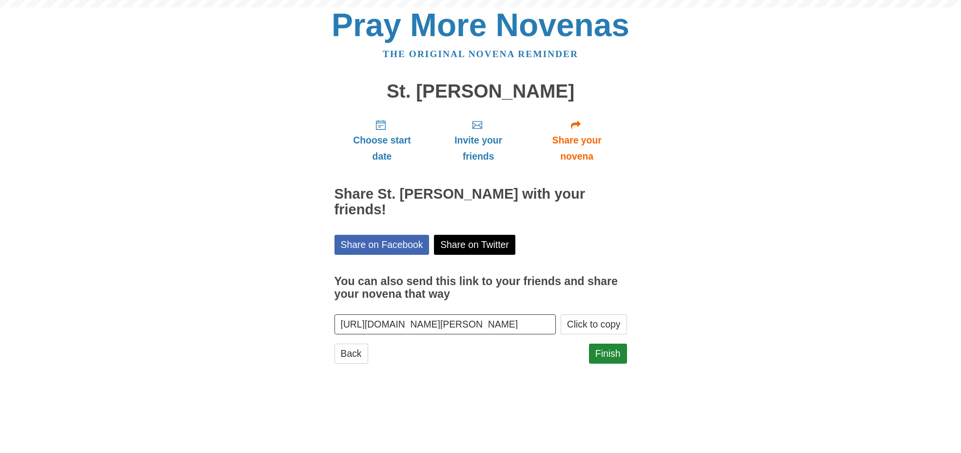 The width and height of the screenshot is (961, 453). Describe the element at coordinates (481, 287) in the screenshot. I see `h3: You can also send this link to your friends and share your novena that way` at that location.